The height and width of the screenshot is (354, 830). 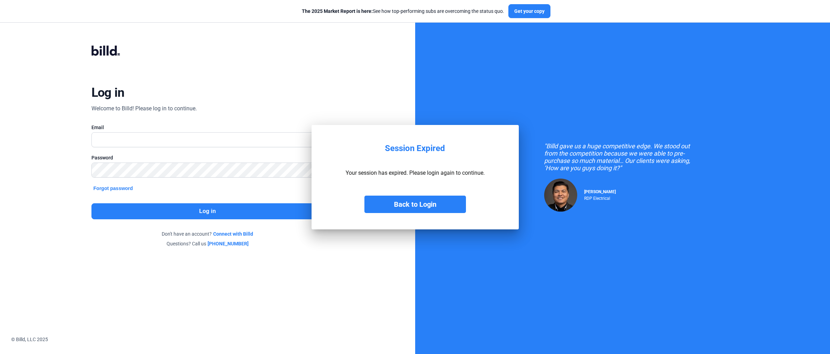 I want to click on a: Connect with Billd, so click(x=233, y=234).